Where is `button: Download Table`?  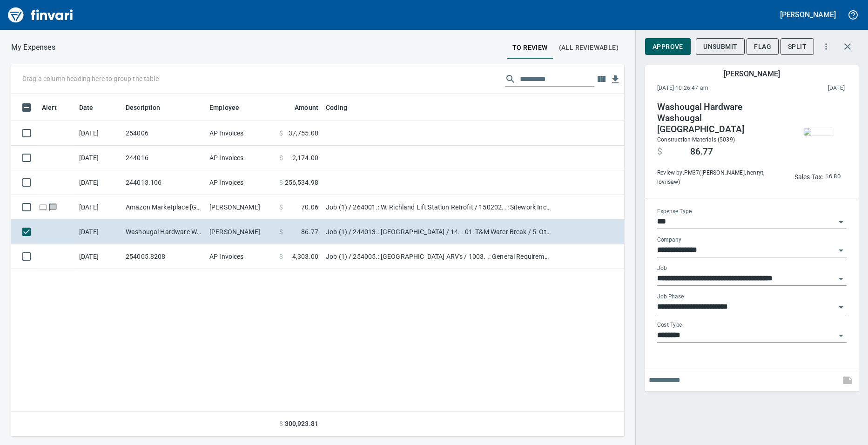
button: Download Table is located at coordinates (616, 79).